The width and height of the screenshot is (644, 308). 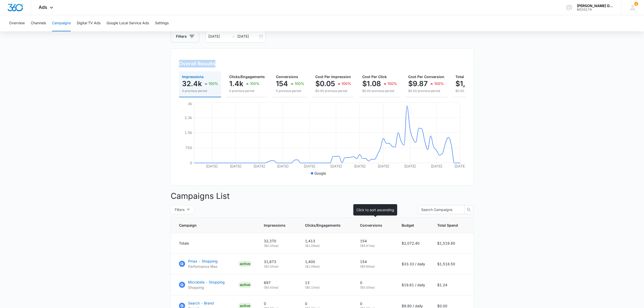 What do you see at coordinates (219, 37) in the screenshot?
I see `input: Start date` at bounding box center [219, 37].